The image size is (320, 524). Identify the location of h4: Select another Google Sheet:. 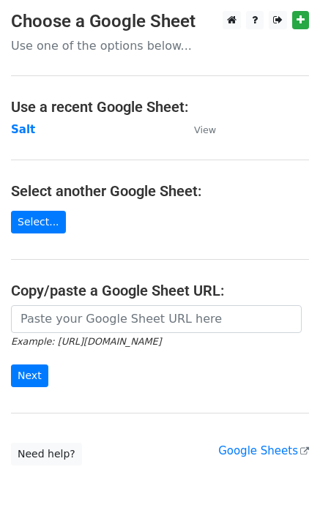
(159, 191).